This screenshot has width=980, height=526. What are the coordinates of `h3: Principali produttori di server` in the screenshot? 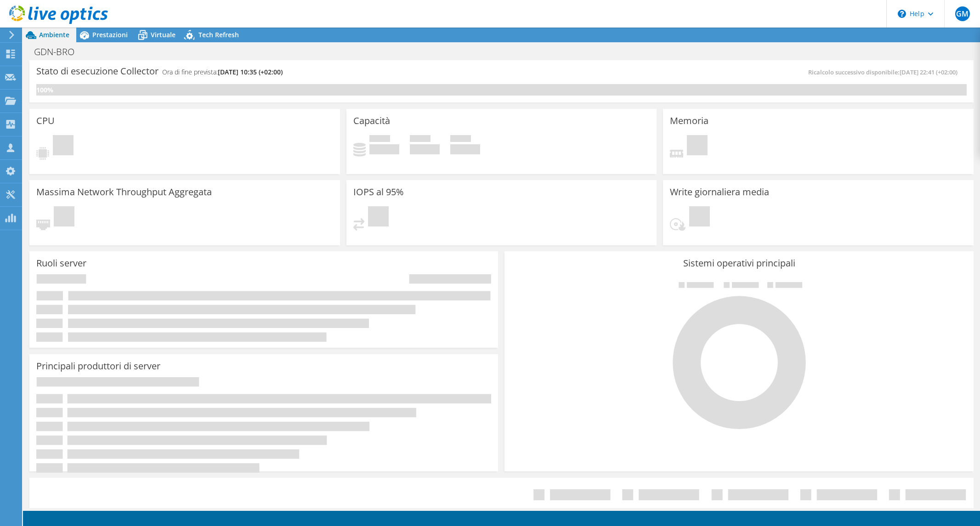 It's located at (99, 366).